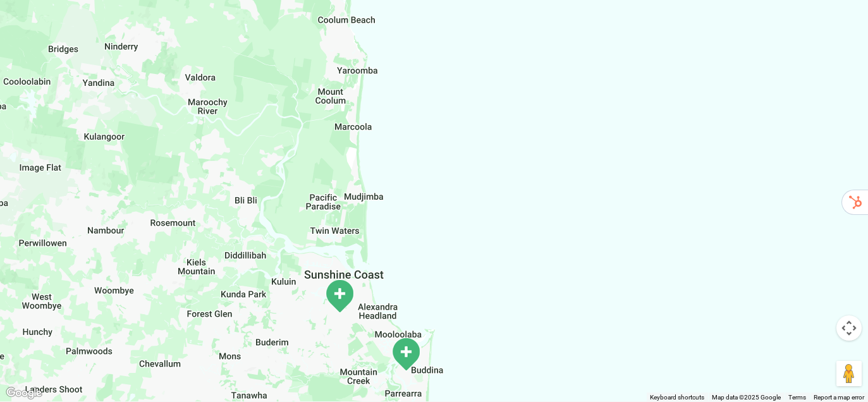  Describe the element at coordinates (746, 397) in the screenshot. I see `span: Map data ©2025 Google` at that location.